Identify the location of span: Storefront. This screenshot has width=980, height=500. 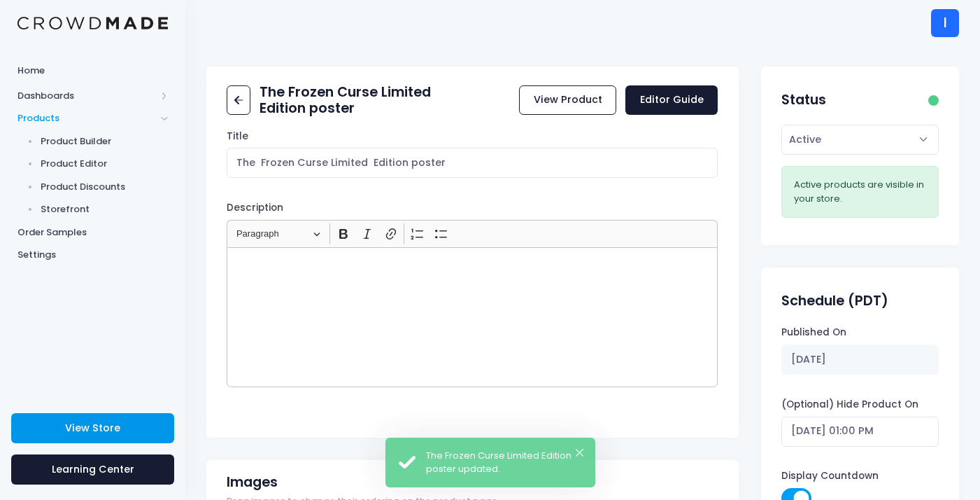
(104, 210).